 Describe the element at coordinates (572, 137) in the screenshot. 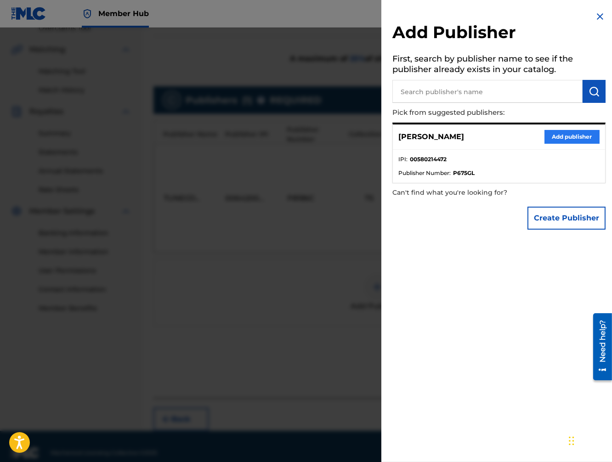

I see `button: Add publisher` at that location.